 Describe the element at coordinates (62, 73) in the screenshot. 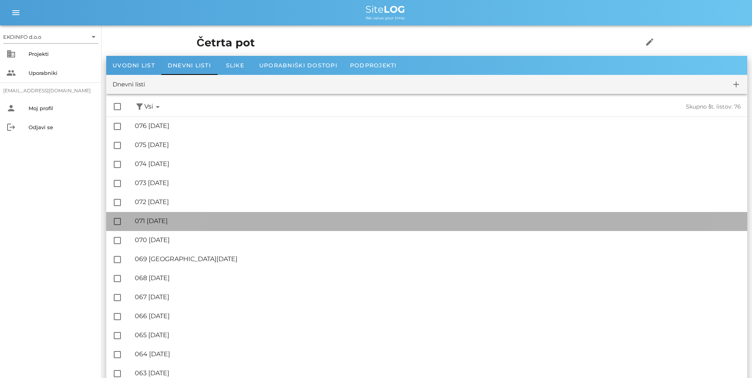

I see `div: Uporabniki` at that location.